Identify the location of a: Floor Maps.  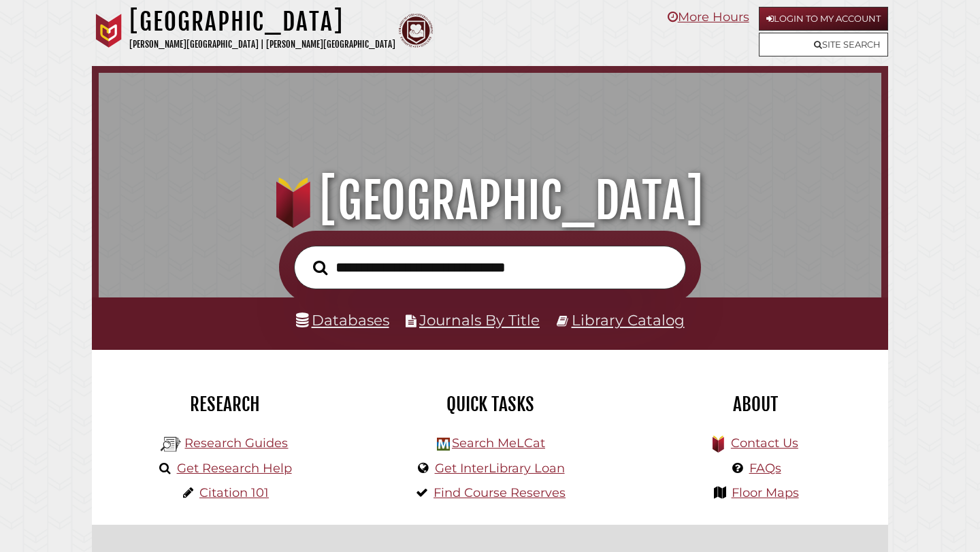
(765, 493).